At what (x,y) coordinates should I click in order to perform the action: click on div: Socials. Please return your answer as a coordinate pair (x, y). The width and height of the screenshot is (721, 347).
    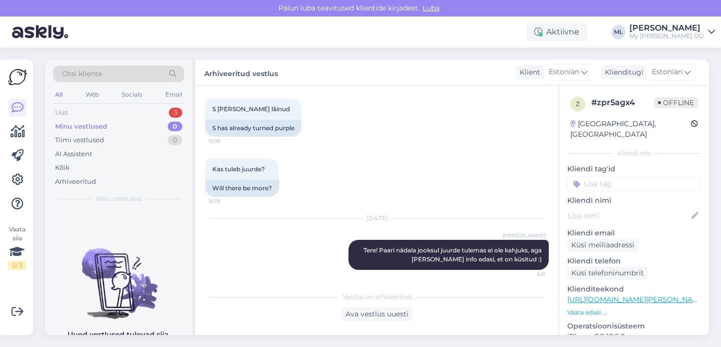
    Looking at the image, I should click on (132, 95).